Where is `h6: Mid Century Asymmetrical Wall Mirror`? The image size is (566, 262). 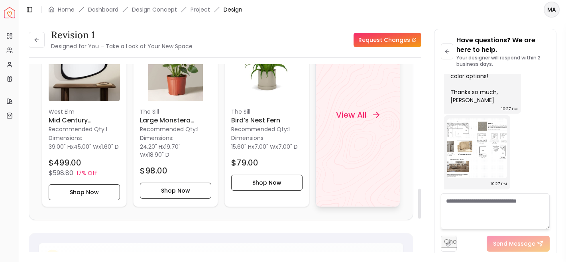 h6: Mid Century Asymmetrical Wall Mirror is located at coordinates (84, 120).